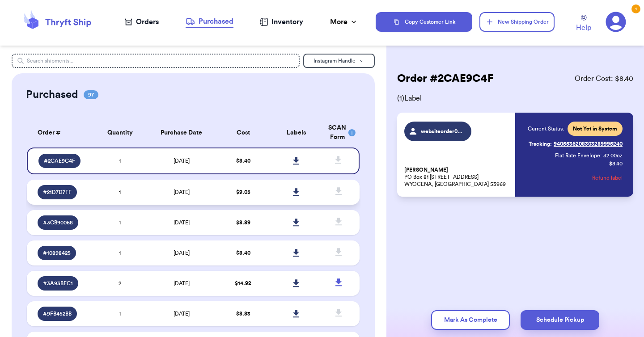  What do you see at coordinates (60, 133) in the screenshot?
I see `th: Order #` at bounding box center [60, 133].